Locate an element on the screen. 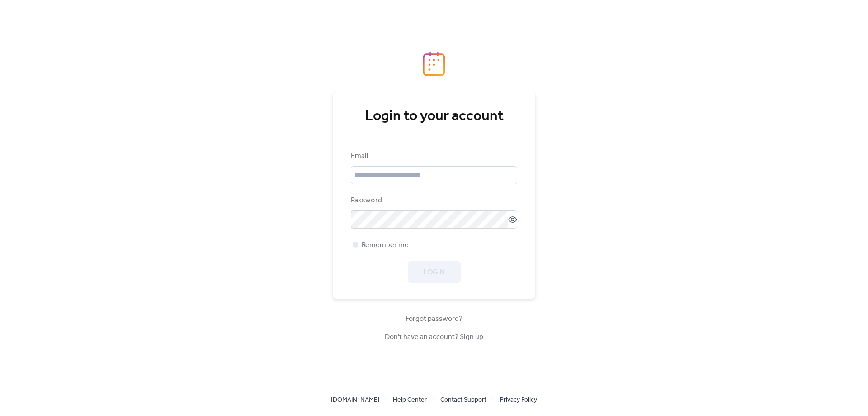  a: Contact Support is located at coordinates (463, 399).